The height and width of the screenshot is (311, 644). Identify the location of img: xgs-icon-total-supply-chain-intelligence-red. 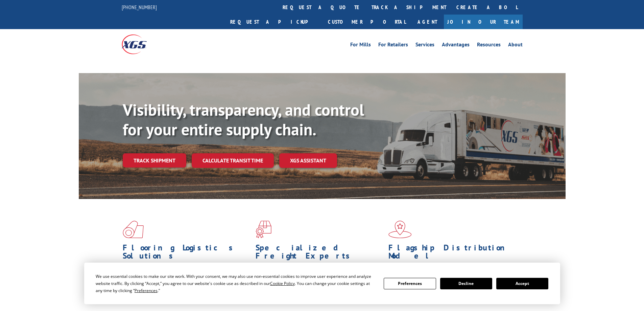
(133, 229).